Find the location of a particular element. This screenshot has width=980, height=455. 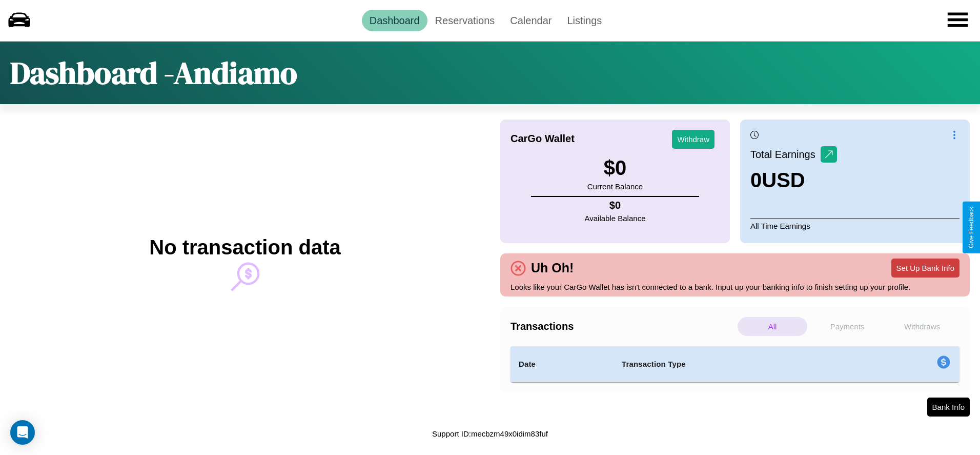

h4: Date is located at coordinates (561, 364).